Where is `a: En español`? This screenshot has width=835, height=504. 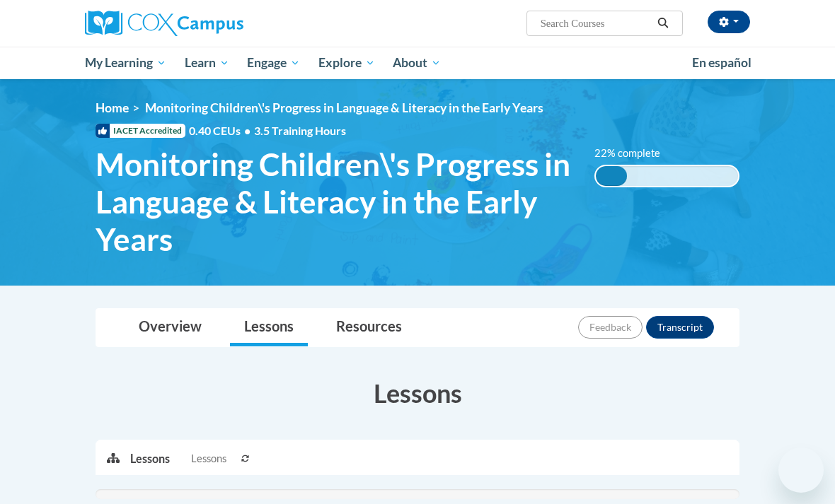 a: En español is located at coordinates (722, 63).